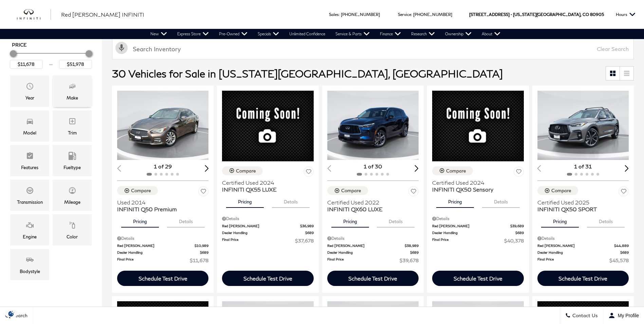 This screenshot has height=324, width=644. I want to click on div: Color, so click(72, 237).